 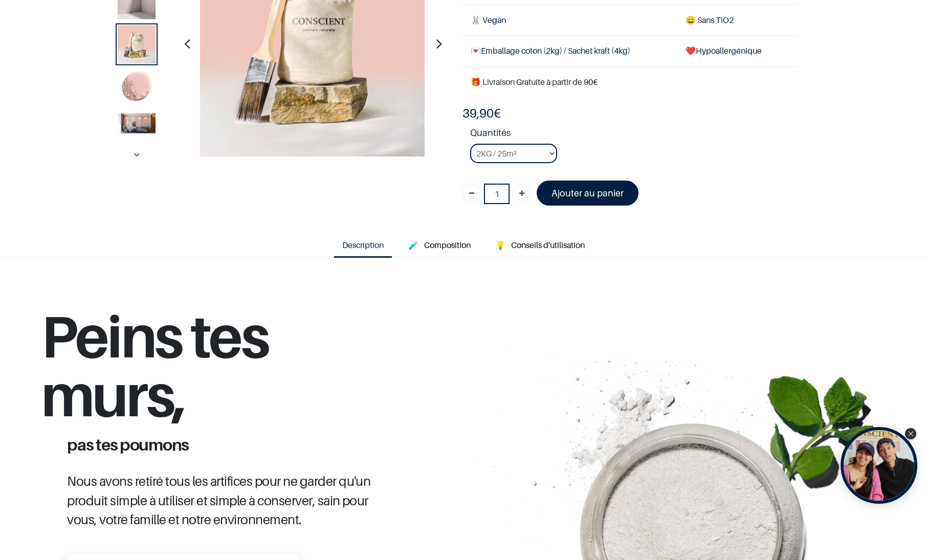 What do you see at coordinates (737, 20) in the screenshot?
I see `td: ans TiO2` at bounding box center [737, 20].